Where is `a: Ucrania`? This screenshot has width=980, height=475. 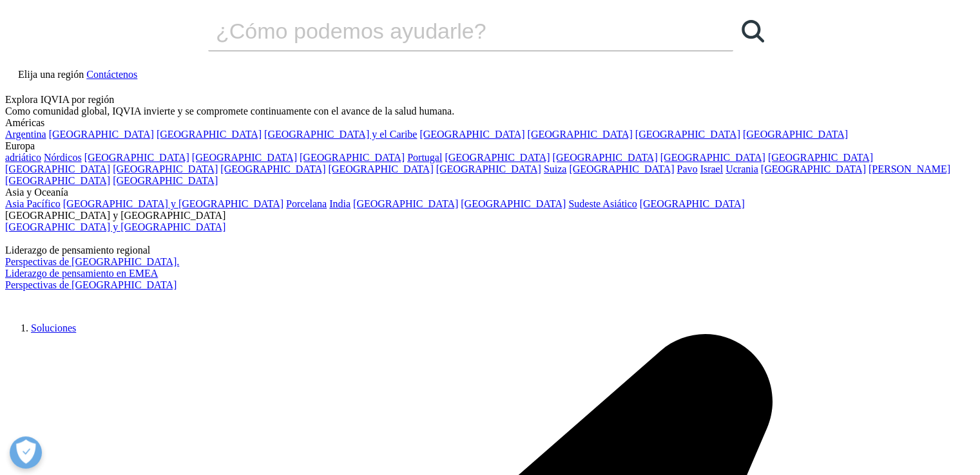 a: Ucrania is located at coordinates (741, 169).